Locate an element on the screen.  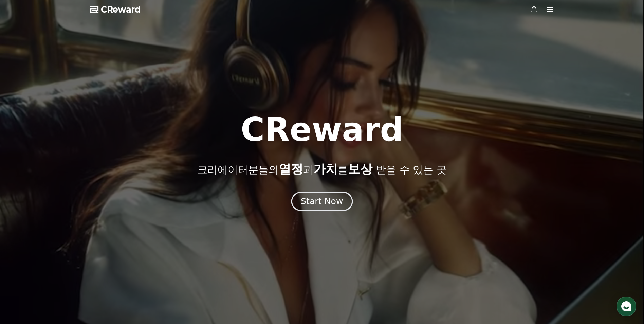
span: 열정 is located at coordinates (291, 169).